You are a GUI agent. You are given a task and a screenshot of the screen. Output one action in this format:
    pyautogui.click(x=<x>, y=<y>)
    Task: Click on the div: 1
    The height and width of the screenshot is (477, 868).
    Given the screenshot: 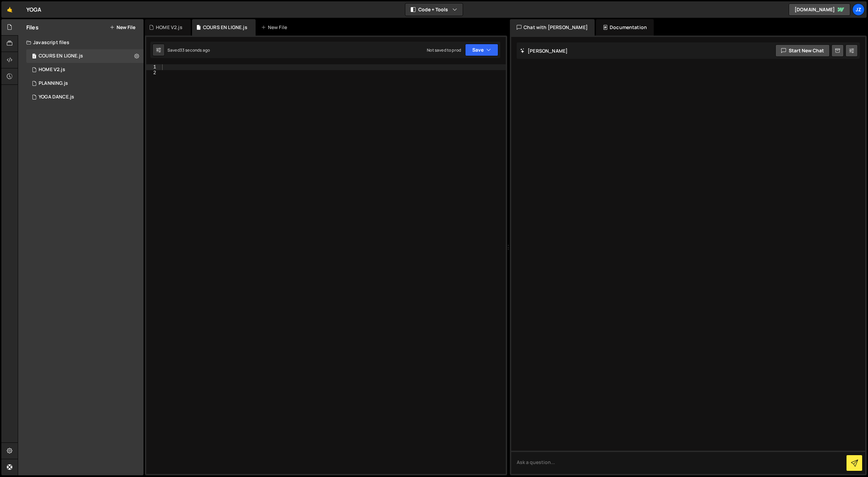 What is the action you would take?
    pyautogui.click(x=153, y=67)
    